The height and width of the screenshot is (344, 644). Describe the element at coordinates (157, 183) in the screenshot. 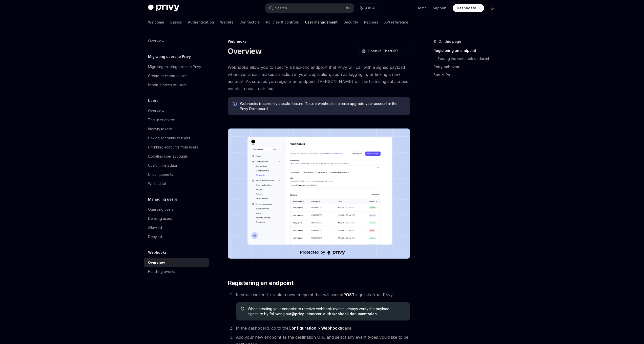

I see `div: Whitelabel` at that location.